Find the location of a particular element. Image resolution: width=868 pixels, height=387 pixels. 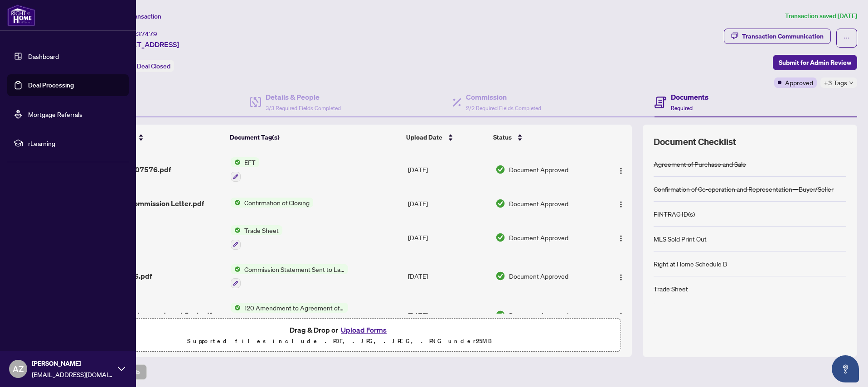

span: Drag & Drop or is located at coordinates (340, 330).